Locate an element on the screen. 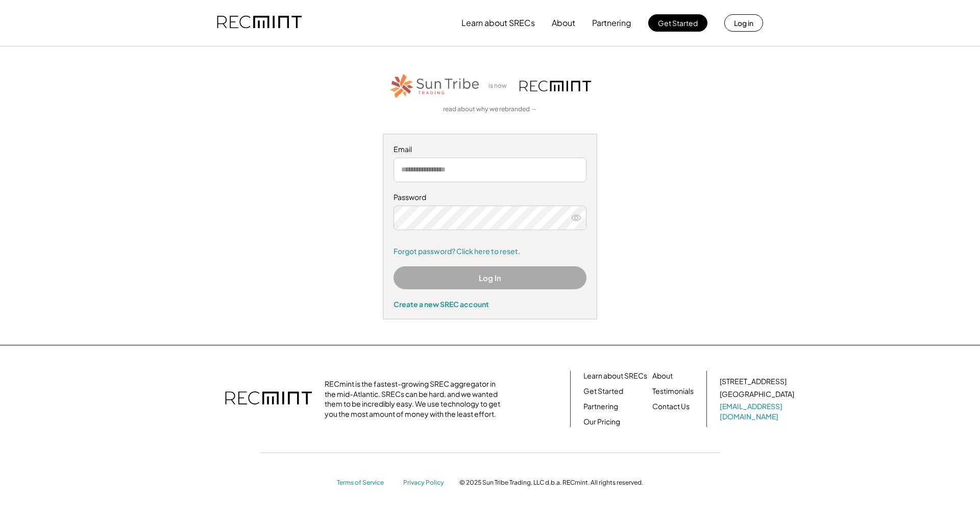  div: Create a new SREC account is located at coordinates (490, 304).